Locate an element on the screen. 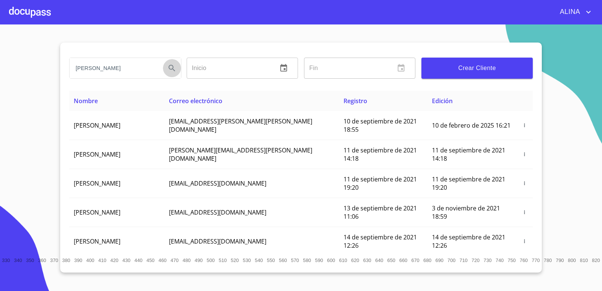 The image size is (602, 291). span: 480 is located at coordinates (186, 260).